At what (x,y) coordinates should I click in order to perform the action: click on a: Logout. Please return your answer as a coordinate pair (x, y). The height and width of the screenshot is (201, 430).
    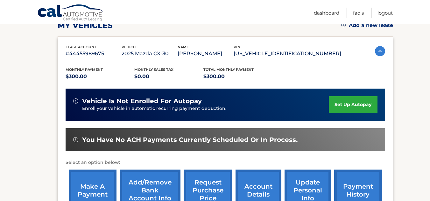
    Looking at the image, I should click on (385, 13).